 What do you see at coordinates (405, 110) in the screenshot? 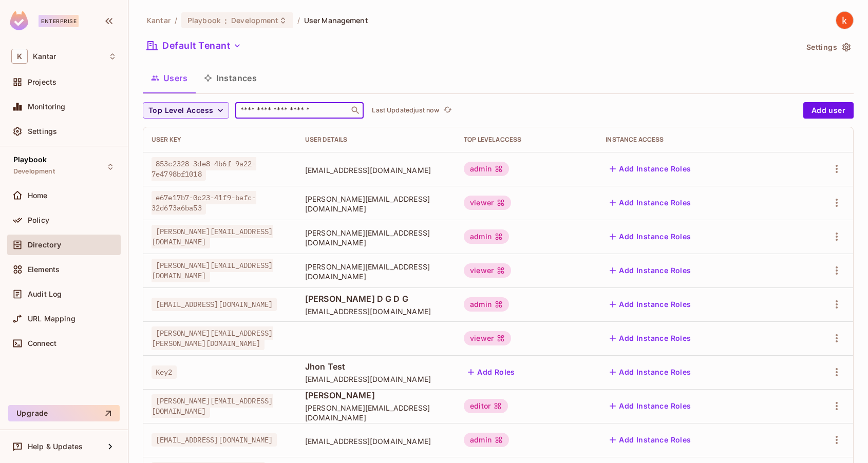
I see `p: Last Updated just now` at bounding box center [405, 110].